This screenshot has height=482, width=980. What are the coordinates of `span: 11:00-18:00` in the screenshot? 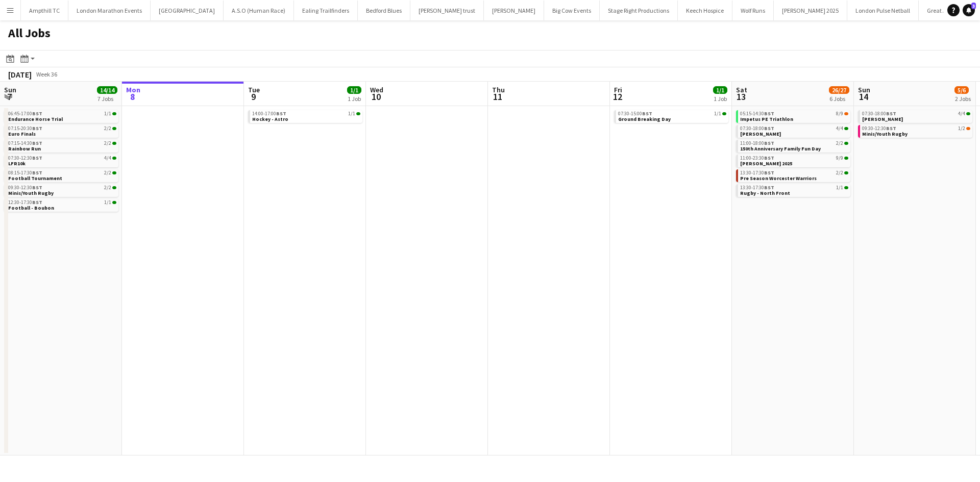 It's located at (757, 143).